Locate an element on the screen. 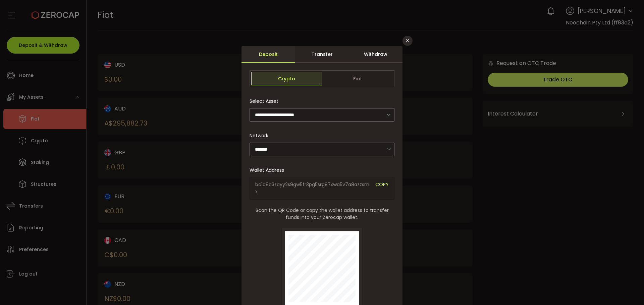 The width and height of the screenshot is (644, 305). div: Withdraw is located at coordinates (376, 54).